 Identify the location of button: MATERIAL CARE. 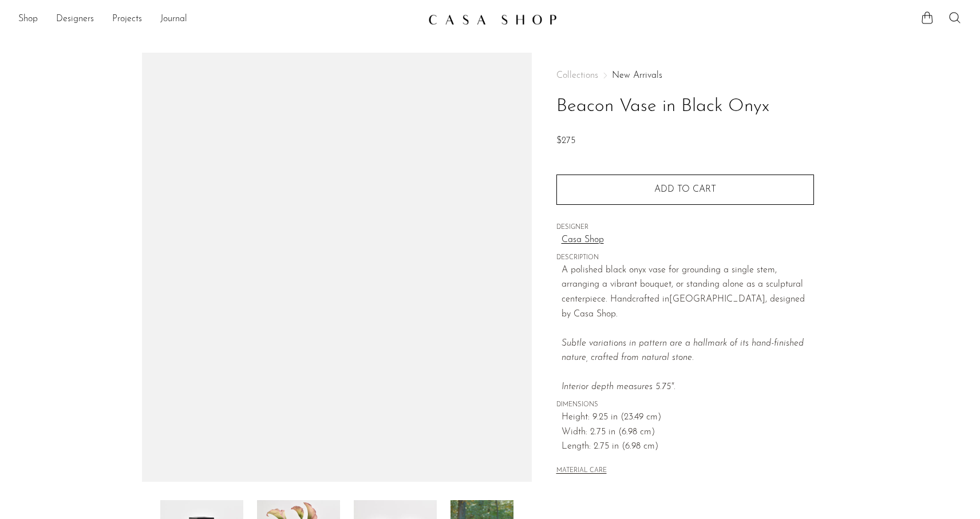
(582, 471).